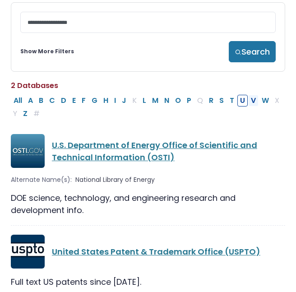  Describe the element at coordinates (83, 101) in the screenshot. I see `button: Filter Results F` at that location.